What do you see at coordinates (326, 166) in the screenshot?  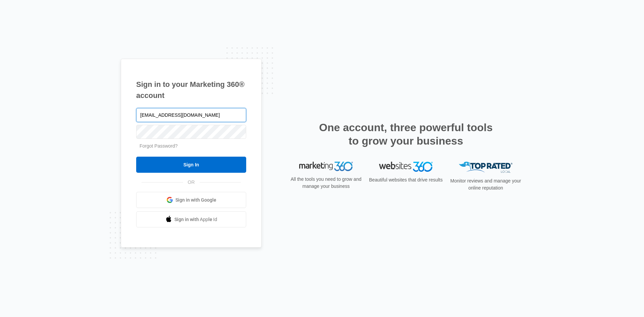 I see `img: Marketing 360` at bounding box center [326, 166].